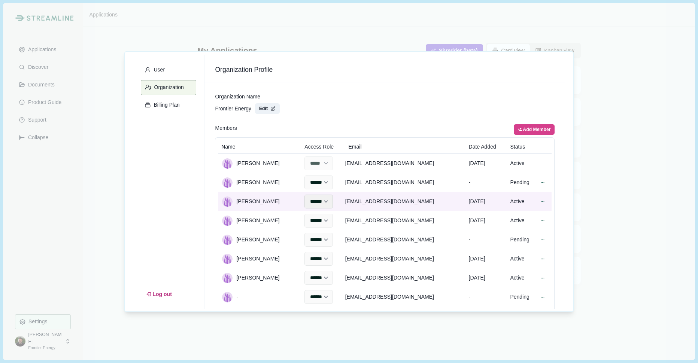 The image size is (698, 363). Describe the element at coordinates (260, 147) in the screenshot. I see `th: Name` at that location.